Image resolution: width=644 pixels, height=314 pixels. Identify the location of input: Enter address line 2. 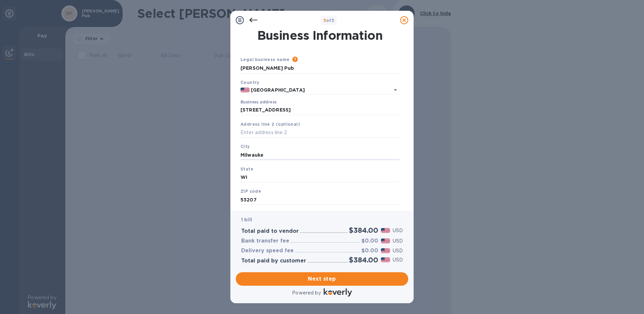
(320, 133).